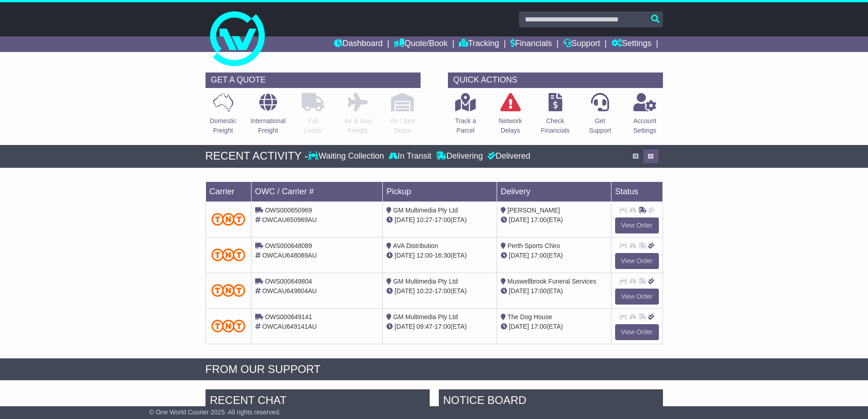 Image resolution: width=868 pixels, height=419 pixels. What do you see at coordinates (555, 126) in the screenshot?
I see `p: Check Financials` at bounding box center [555, 126].